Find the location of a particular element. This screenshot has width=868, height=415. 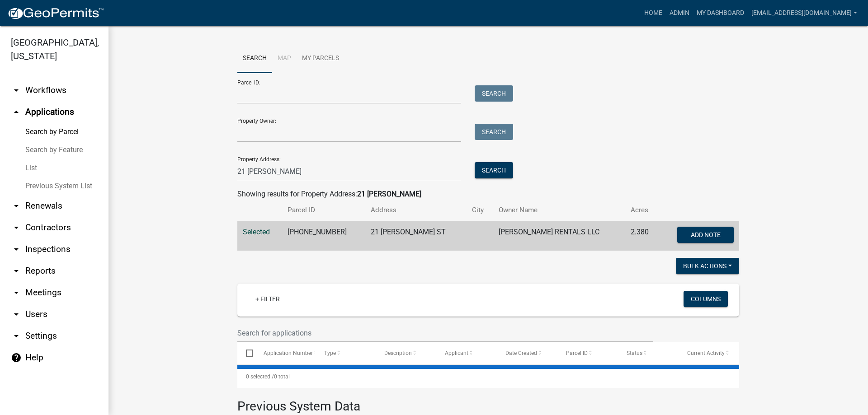

th: City is located at coordinates (479, 210).